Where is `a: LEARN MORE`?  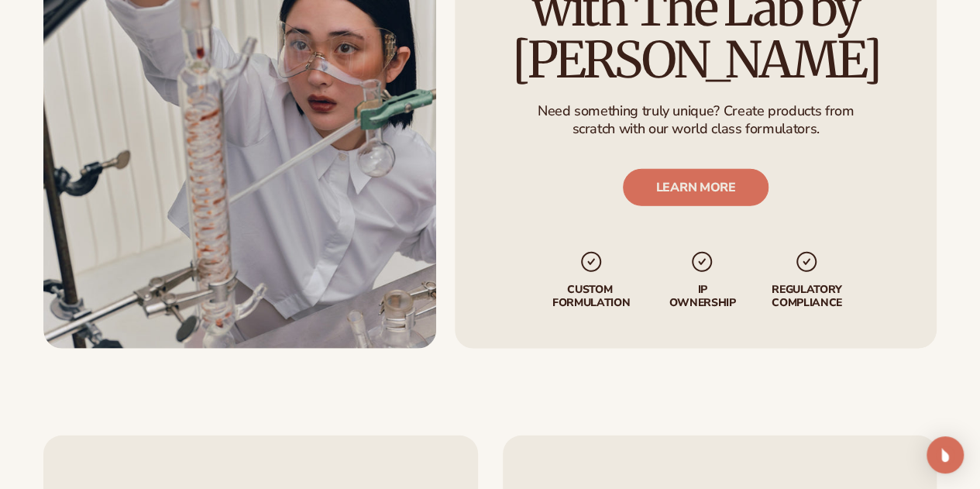 a: LEARN MORE is located at coordinates (696, 187).